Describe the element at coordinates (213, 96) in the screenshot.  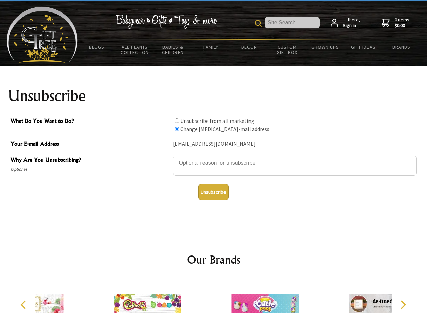
I see `h1: Unsubscribe` at that location.